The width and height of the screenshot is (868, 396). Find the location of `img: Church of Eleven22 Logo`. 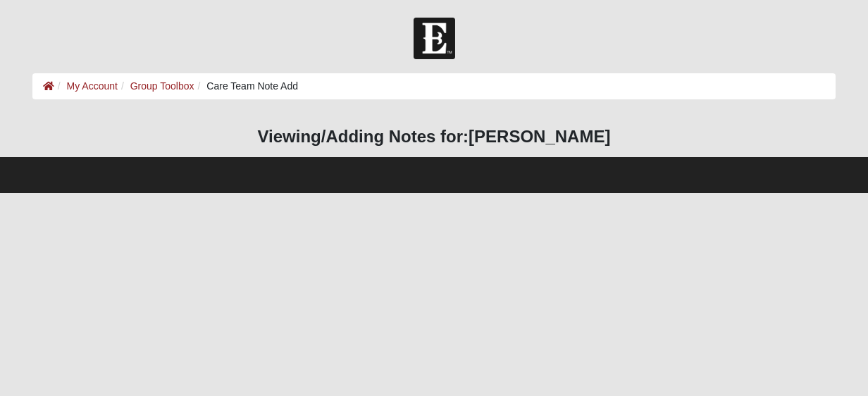

img: Church of Eleven22 Logo is located at coordinates (434, 38).